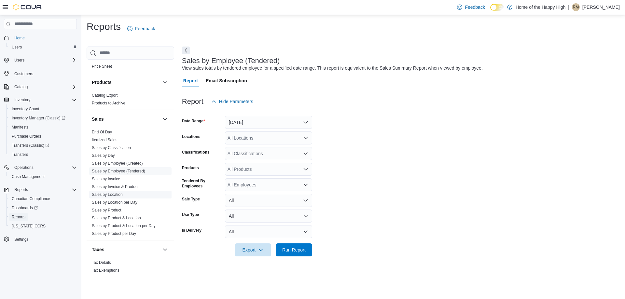  Describe the element at coordinates (105, 140) in the screenshot. I see `a: Itemized Sales` at that location.